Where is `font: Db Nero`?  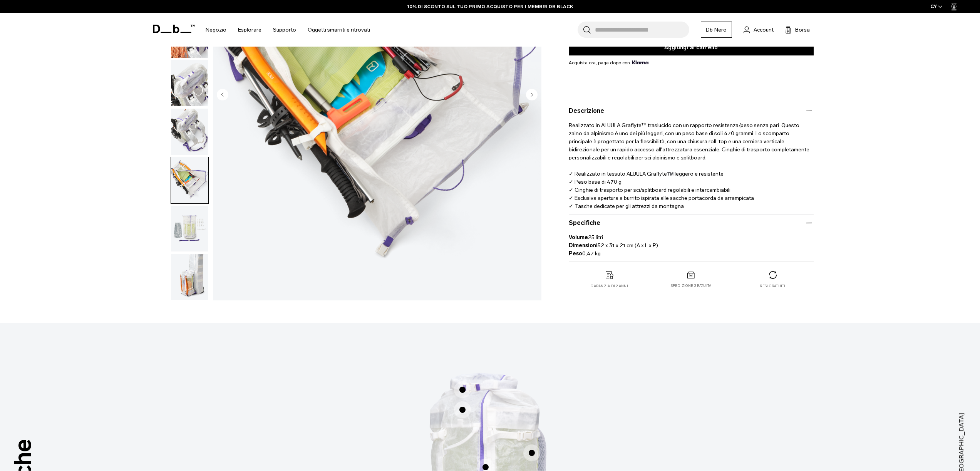 font: Db Nero is located at coordinates (716, 30).